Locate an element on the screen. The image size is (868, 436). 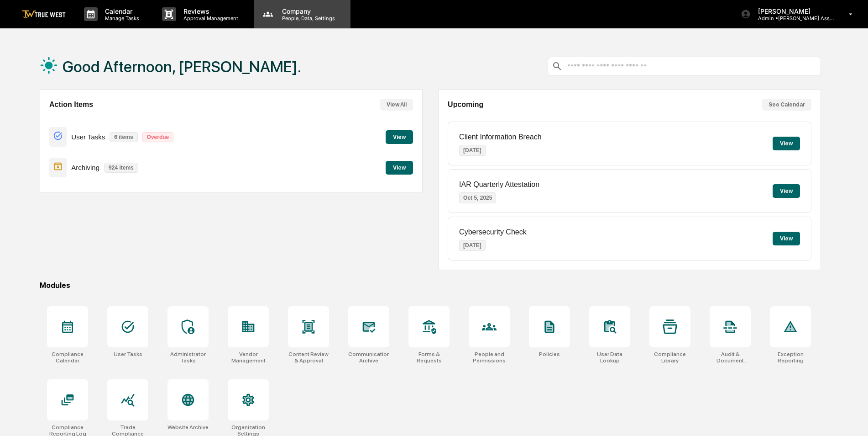
p: User Tasks is located at coordinates (88, 137).